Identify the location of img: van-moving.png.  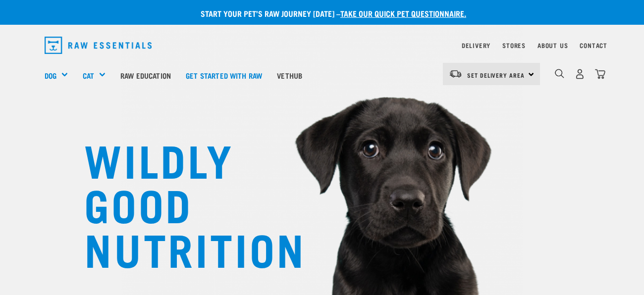
(455, 74).